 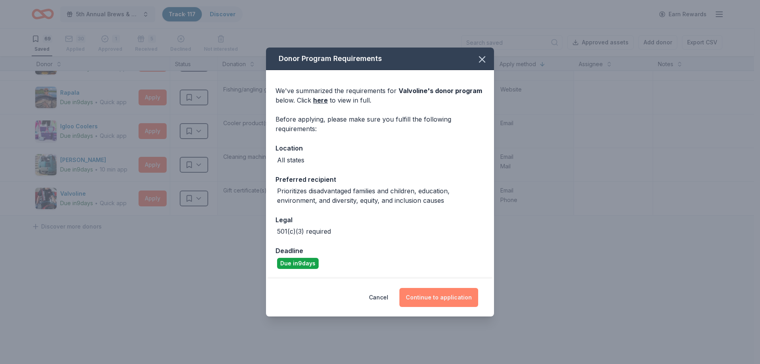 I want to click on a: here, so click(x=320, y=100).